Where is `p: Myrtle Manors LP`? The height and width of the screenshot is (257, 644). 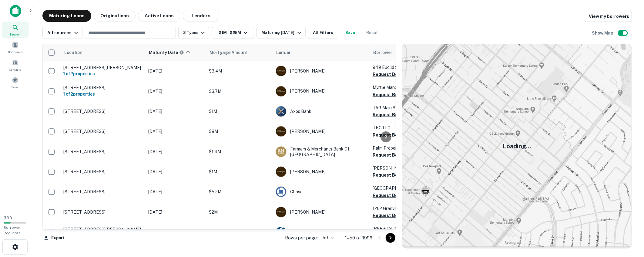 p: Myrtle Manors LP is located at coordinates (403, 87).